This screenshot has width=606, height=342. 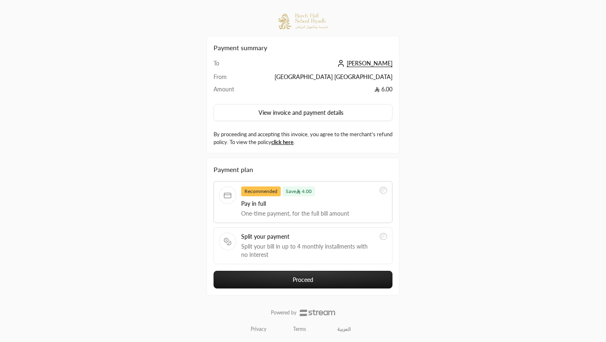 I want to click on input: Split your paymentSplit your bill in up to 4 monthly installments with no interest, so click(x=383, y=237).